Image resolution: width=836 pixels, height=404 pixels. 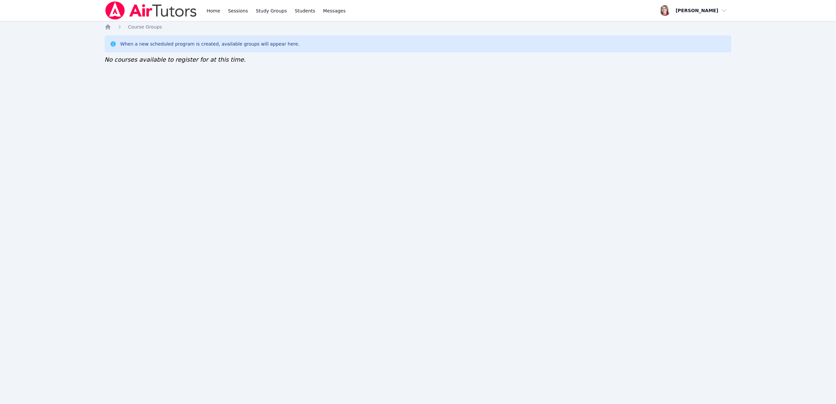 I want to click on span: Messages, so click(x=334, y=11).